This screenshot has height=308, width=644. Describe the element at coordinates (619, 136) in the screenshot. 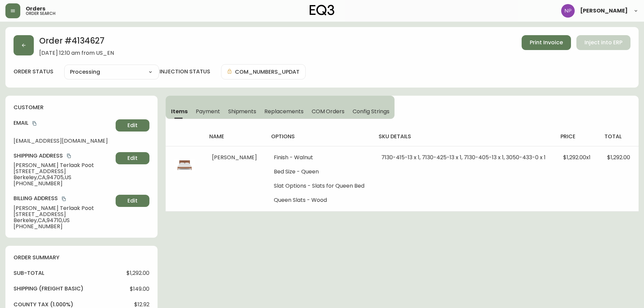

I see `h4: total` at that location.